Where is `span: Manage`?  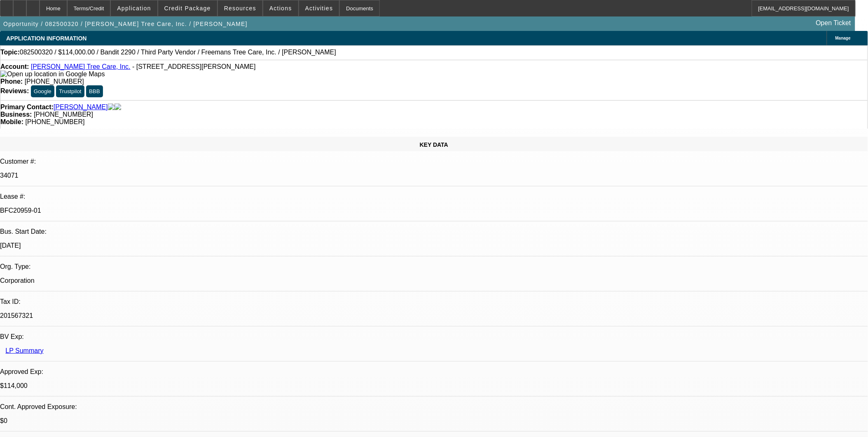 span: Manage is located at coordinates (843, 38).